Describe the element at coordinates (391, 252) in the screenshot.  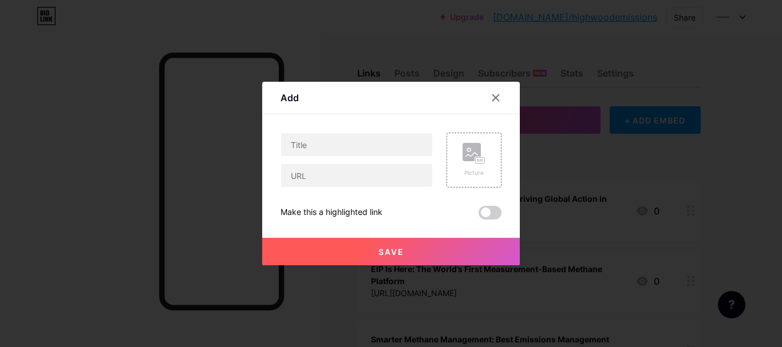
I see `button: Save` at that location.